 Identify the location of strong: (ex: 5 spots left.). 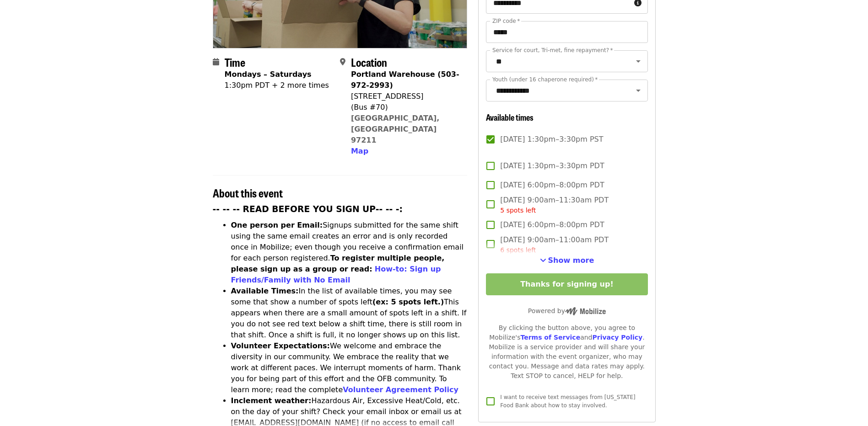
(408, 302).